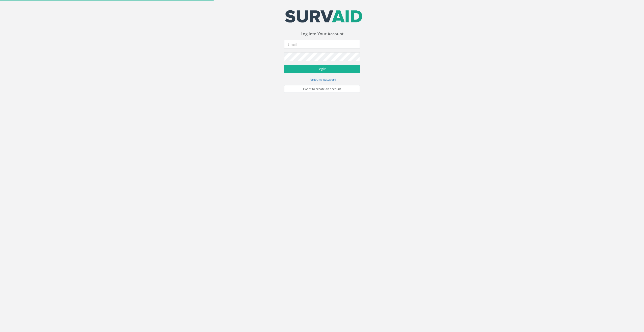 Image resolution: width=644 pixels, height=332 pixels. What do you see at coordinates (322, 69) in the screenshot?
I see `button: Login` at bounding box center [322, 69].